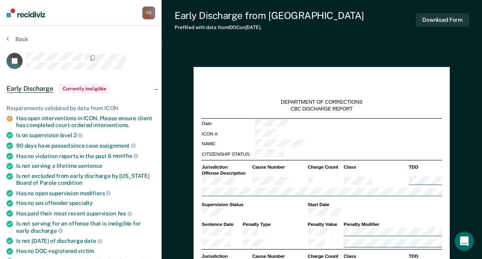 The width and height of the screenshot is (482, 259). Describe the element at coordinates (86, 122) in the screenshot. I see `div: Has open interventions in ICON. Please ensure client has completed court-ordered interventions.` at that location.